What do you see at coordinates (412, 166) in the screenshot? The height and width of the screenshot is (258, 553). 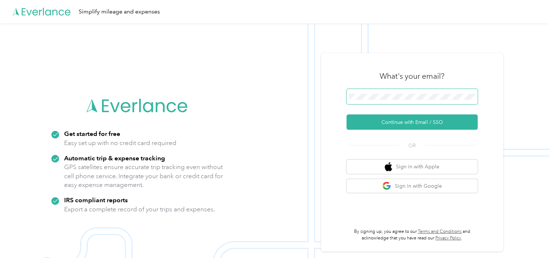 I see `button: apple logoSign in with Apple` at bounding box center [412, 166].